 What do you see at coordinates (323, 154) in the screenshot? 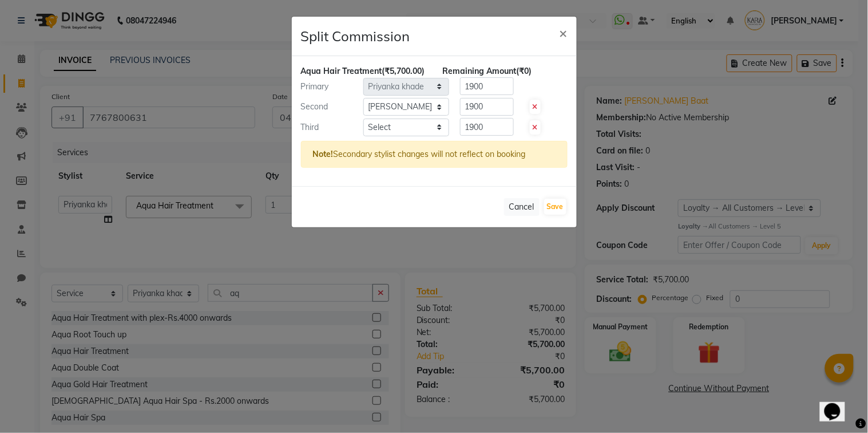
I see `strong: Note!` at bounding box center [323, 154].